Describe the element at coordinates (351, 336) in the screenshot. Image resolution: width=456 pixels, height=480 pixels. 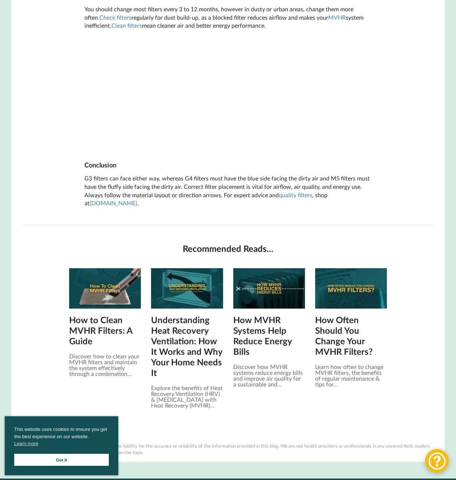
I see `a: How Often Should You Change Your MVHR Filters?` at that location.